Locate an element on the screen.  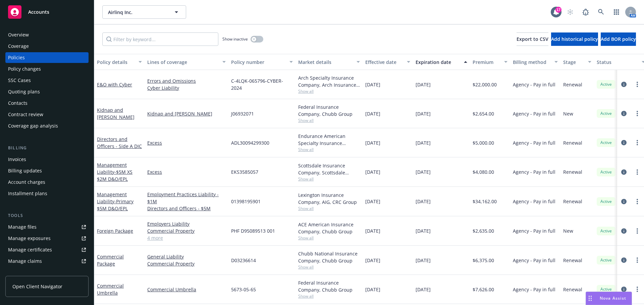
a: Manage exposures is located at coordinates (47, 238).